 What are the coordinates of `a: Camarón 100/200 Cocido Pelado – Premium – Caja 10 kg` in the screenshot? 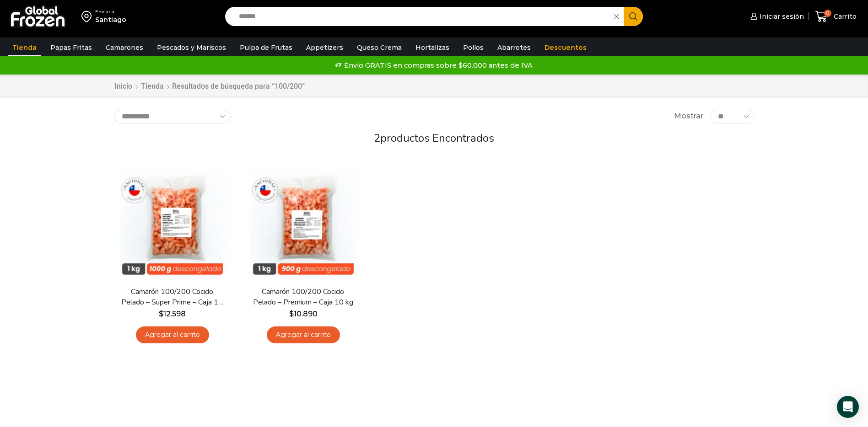 It's located at (303, 297).